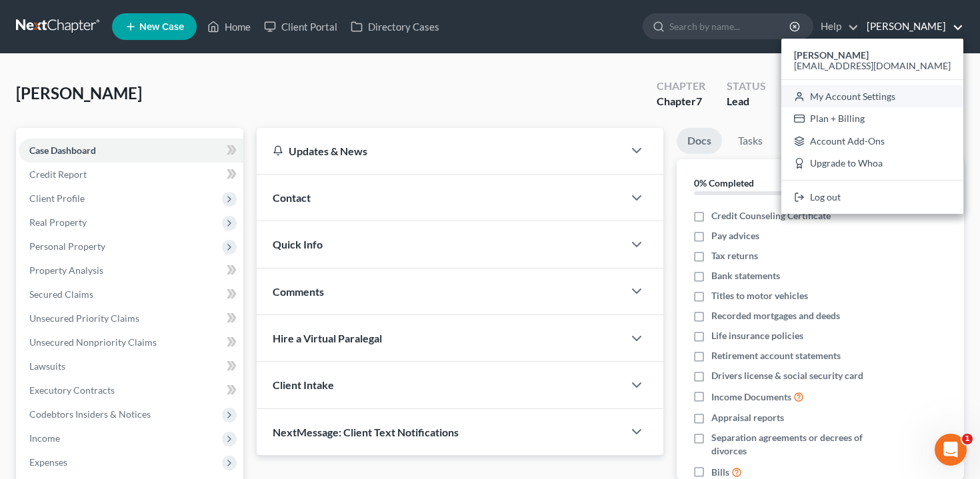 This screenshot has width=980, height=479. I want to click on a: Help, so click(836, 27).